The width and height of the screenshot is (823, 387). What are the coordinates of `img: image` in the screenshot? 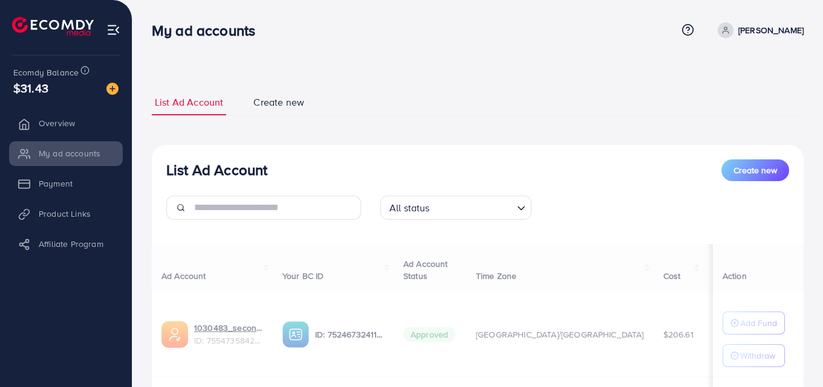 It's located at (112, 89).